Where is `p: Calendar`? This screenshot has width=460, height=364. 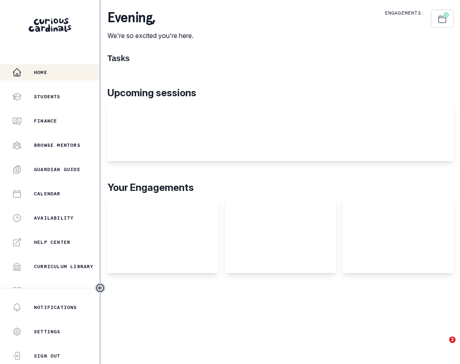
p: Calendar is located at coordinates (47, 194).